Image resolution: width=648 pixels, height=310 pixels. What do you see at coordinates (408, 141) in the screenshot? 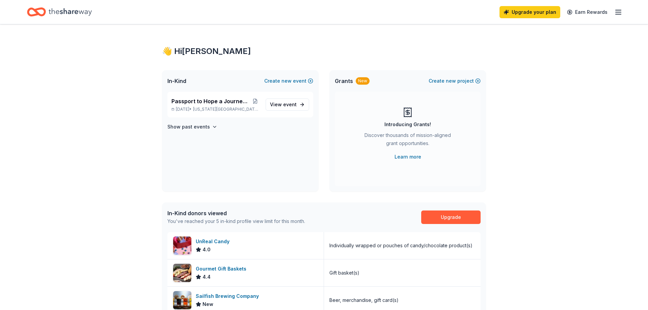
I see `div: Discover thousands of mission-aligned grant opportunities.` at bounding box center [408, 141].